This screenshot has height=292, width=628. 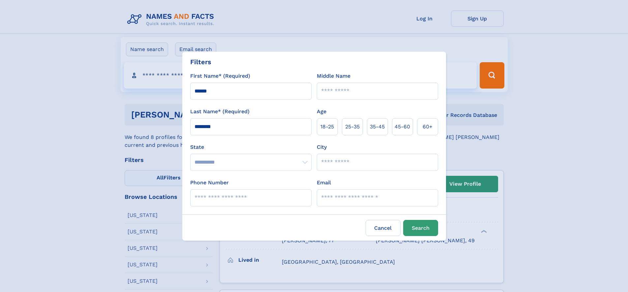 What do you see at coordinates (321, 112) in the screenshot?
I see `label: Age` at bounding box center [321, 112].